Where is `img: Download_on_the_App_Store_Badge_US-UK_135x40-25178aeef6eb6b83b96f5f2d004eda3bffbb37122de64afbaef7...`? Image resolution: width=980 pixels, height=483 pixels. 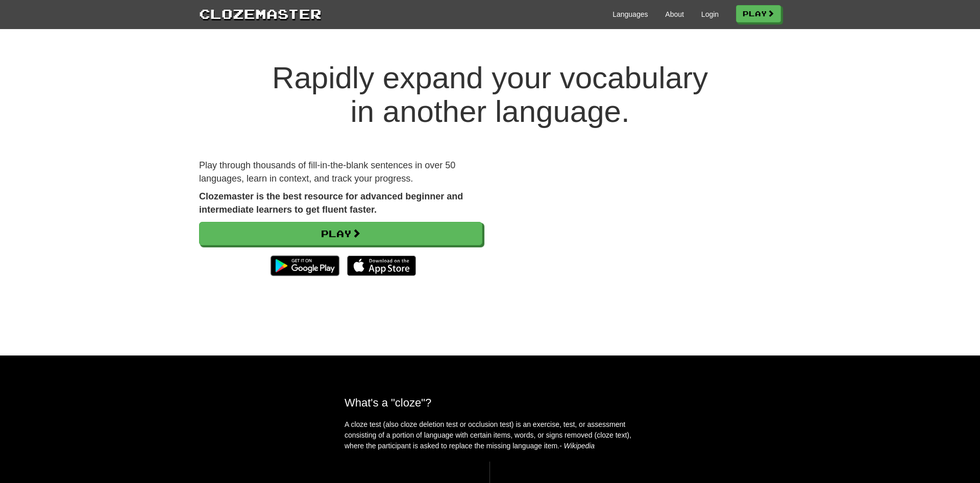 img: Download_on_the_App_Store_Badge_US-UK_135x40-25178aeef6eb6b83b96f5f2d004eda3bffbb37122de64afbaef7... is located at coordinates (382, 266).